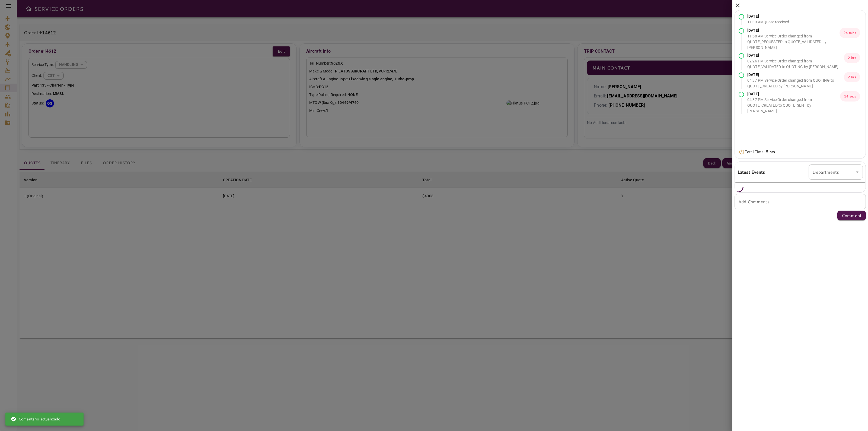 This screenshot has height=431, width=868. Describe the element at coordinates (751, 172) in the screenshot. I see `h6: Latest Events` at that location.